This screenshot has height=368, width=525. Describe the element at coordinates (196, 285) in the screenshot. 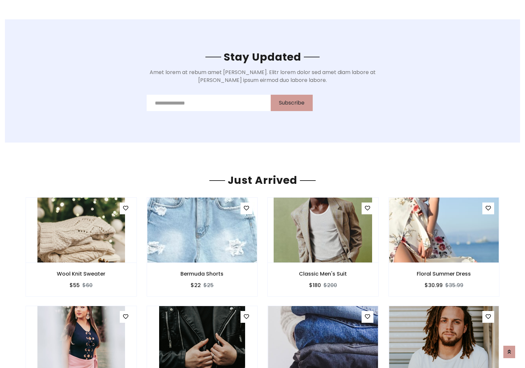

I see `h6: $22` at that location.